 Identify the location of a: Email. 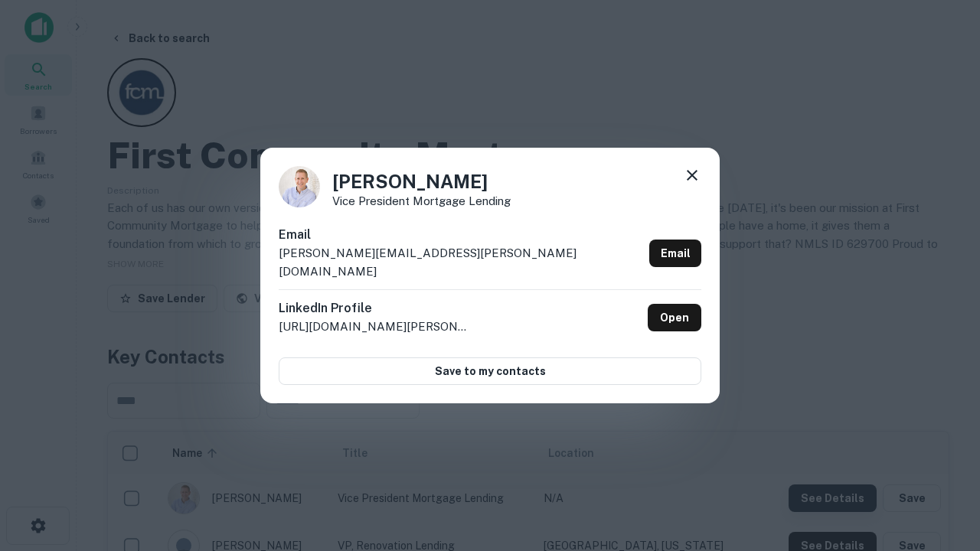
(675, 254).